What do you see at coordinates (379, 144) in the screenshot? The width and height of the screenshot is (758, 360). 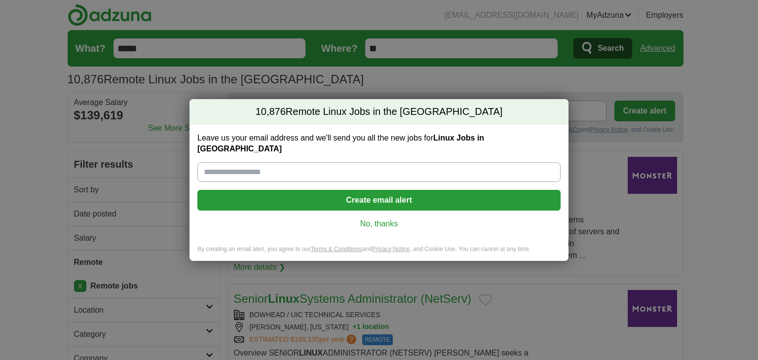 I see `label: Leave us your email address and we'll send you all the new jobs for` at bounding box center [379, 144].